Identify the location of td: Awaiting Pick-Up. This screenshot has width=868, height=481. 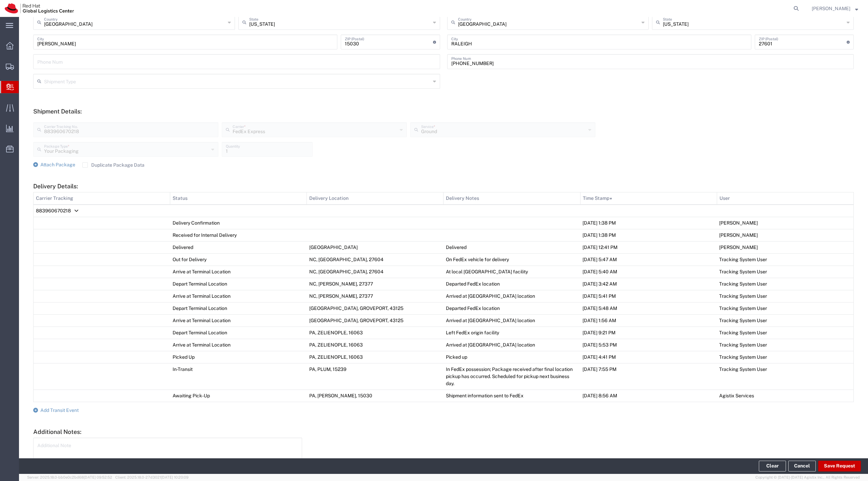
(238, 396).